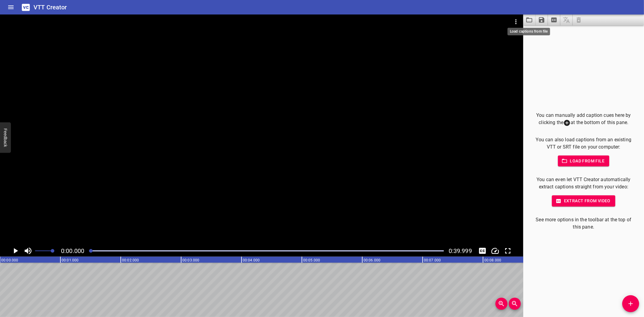 The image size is (644, 317). I want to click on text: 00:06.000, so click(372, 260).